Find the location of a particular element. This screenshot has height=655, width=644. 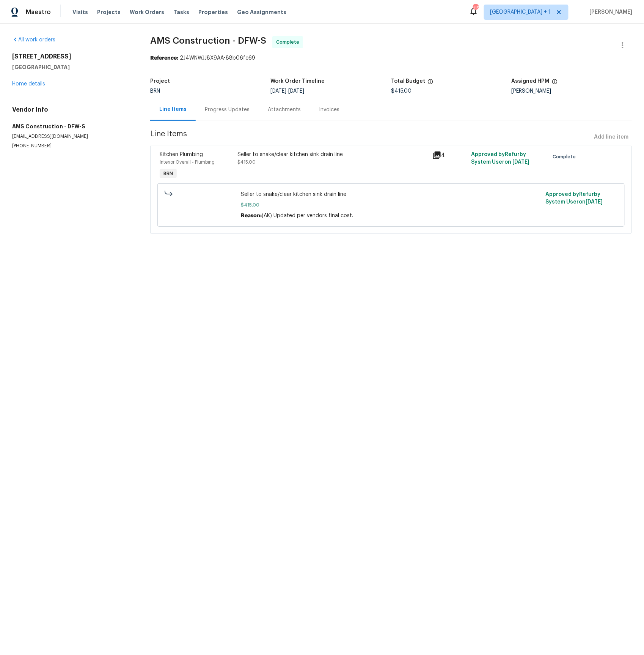

b: Reference: is located at coordinates (165, 58).